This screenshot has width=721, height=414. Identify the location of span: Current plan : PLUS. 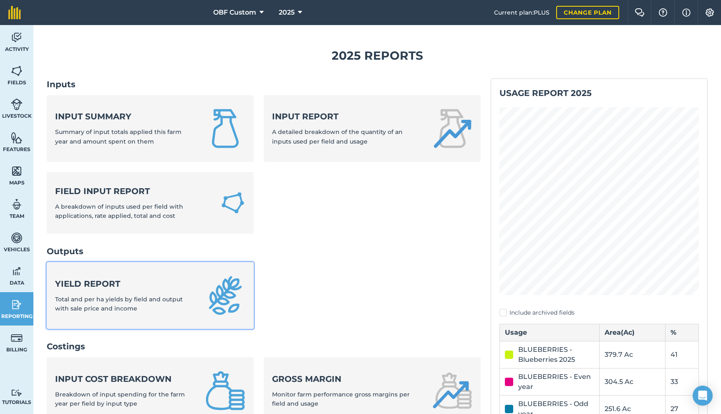
(521, 13).